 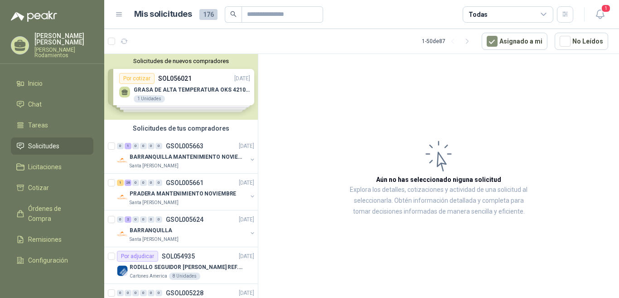 I want to click on p: SOL054935, so click(x=178, y=256).